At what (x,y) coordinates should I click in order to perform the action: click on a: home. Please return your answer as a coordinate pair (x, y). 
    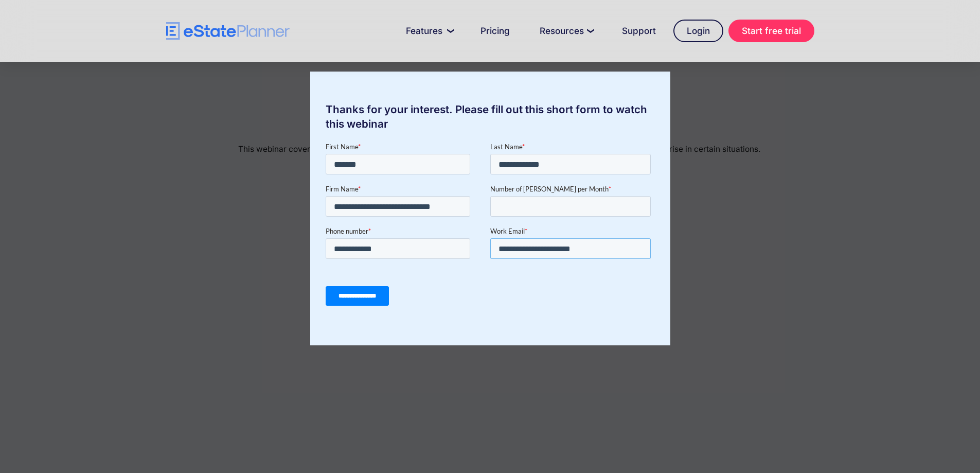
    Looking at the image, I should click on (228, 31).